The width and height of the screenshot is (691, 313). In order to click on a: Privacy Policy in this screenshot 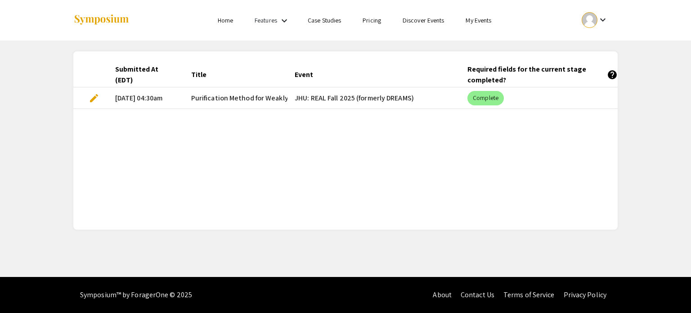, I will do `click(585, 294)`.